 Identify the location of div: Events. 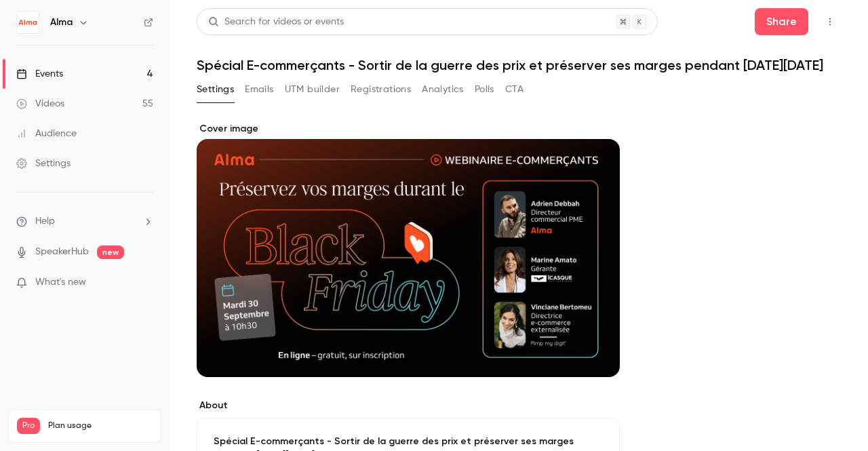
(39, 74).